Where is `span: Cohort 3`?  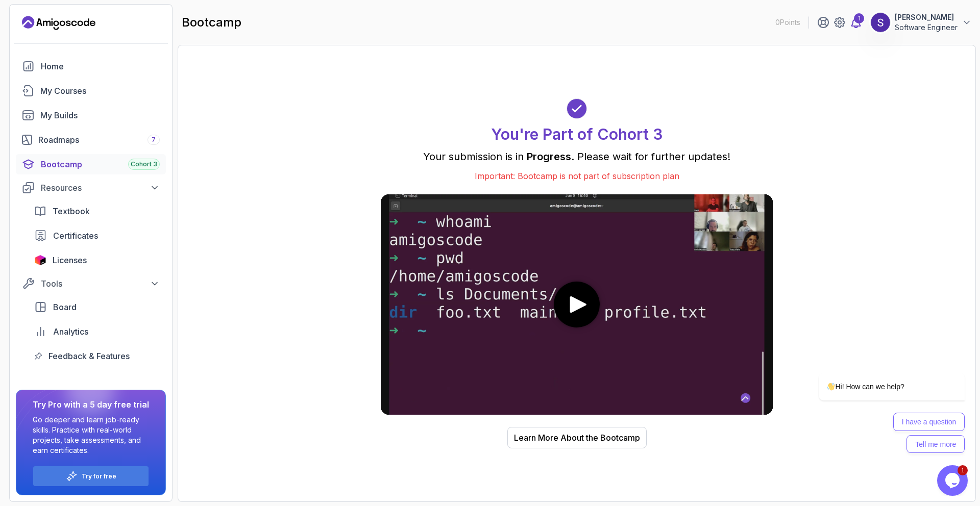
span: Cohort 3 is located at coordinates (144, 164).